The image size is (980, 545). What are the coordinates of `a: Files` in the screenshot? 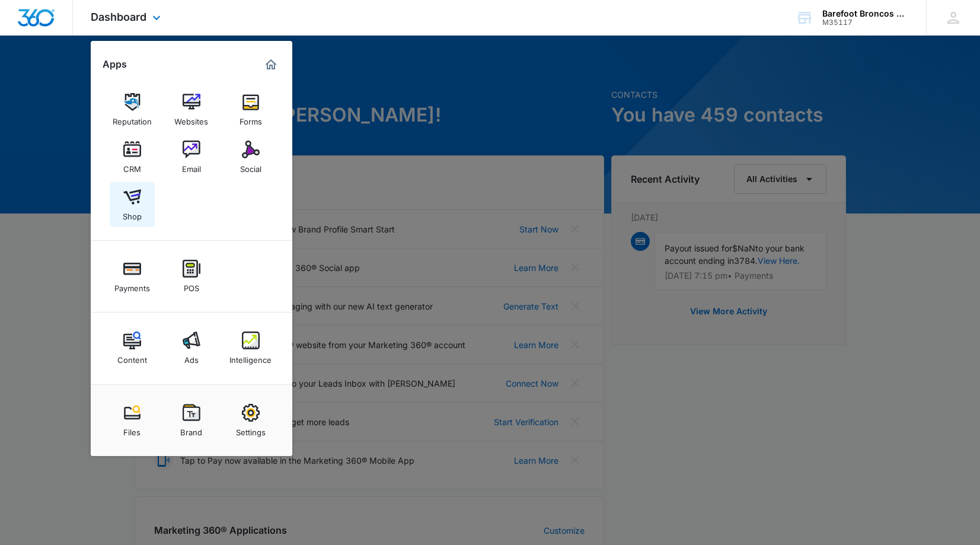 It's located at (132, 421).